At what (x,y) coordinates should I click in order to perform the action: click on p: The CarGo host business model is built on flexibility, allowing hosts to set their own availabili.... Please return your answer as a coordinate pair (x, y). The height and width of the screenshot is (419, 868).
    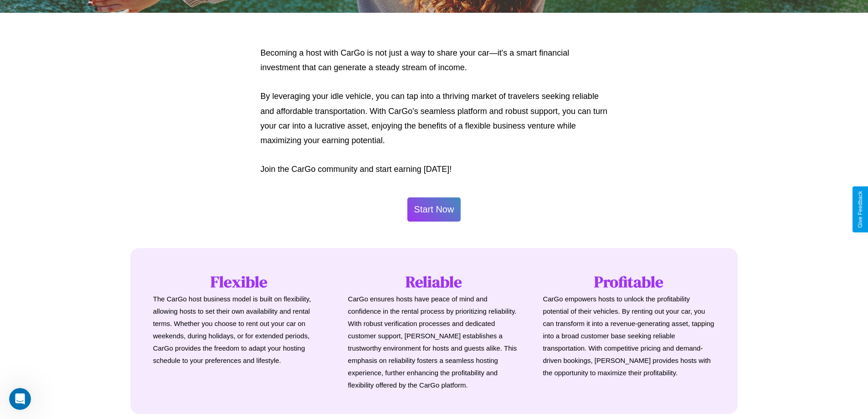
    Looking at the image, I should click on (239, 329).